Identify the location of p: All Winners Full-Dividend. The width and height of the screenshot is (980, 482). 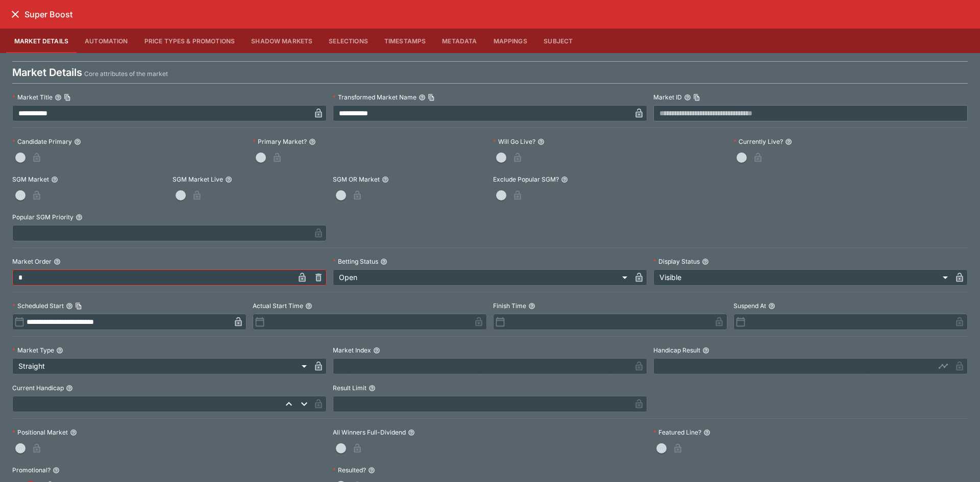
(369, 432).